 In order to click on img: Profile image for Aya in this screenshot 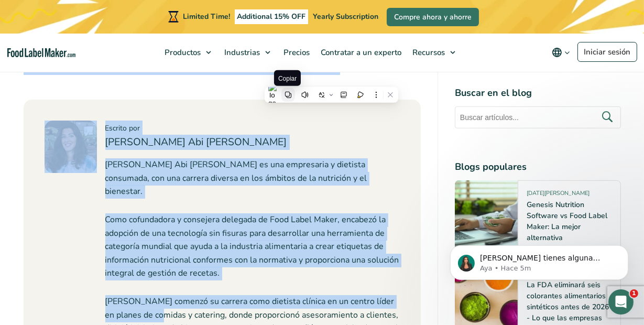, I will do `click(32, 40)`.